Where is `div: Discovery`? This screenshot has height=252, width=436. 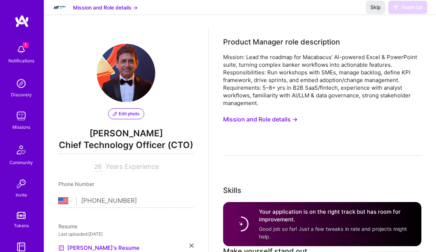
div: Discovery is located at coordinates (21, 95).